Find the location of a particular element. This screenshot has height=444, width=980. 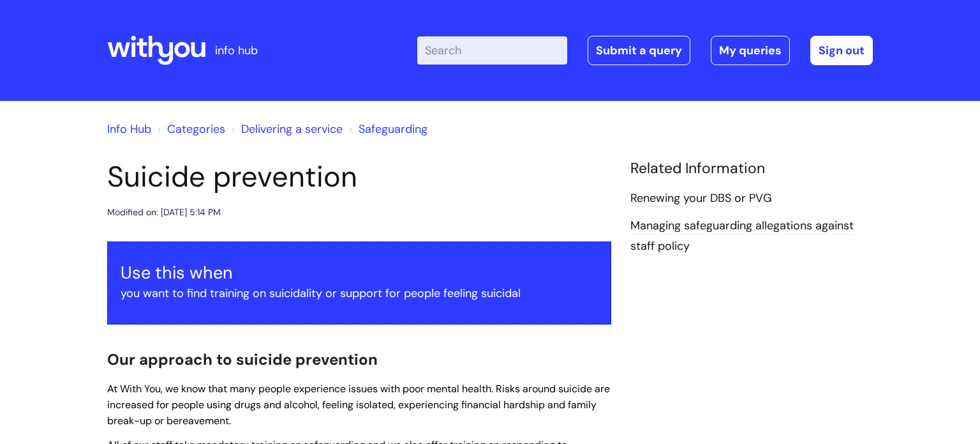

li: Solution home is located at coordinates (189, 129).